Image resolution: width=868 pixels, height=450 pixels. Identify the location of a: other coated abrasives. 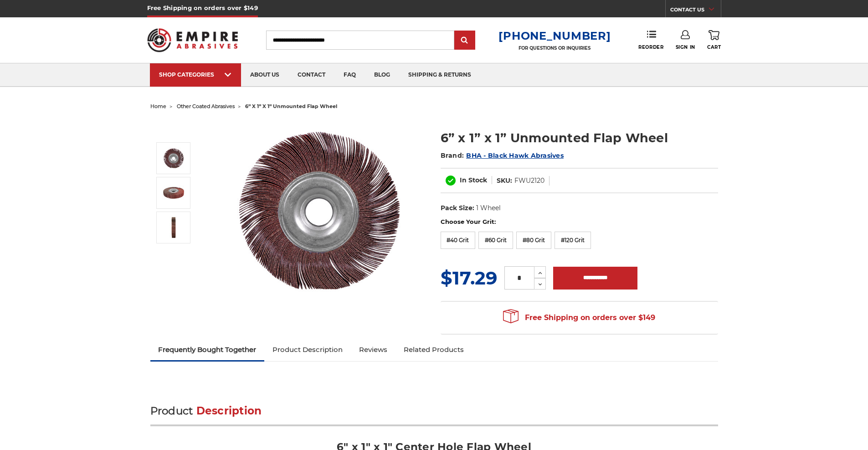
(206, 106).